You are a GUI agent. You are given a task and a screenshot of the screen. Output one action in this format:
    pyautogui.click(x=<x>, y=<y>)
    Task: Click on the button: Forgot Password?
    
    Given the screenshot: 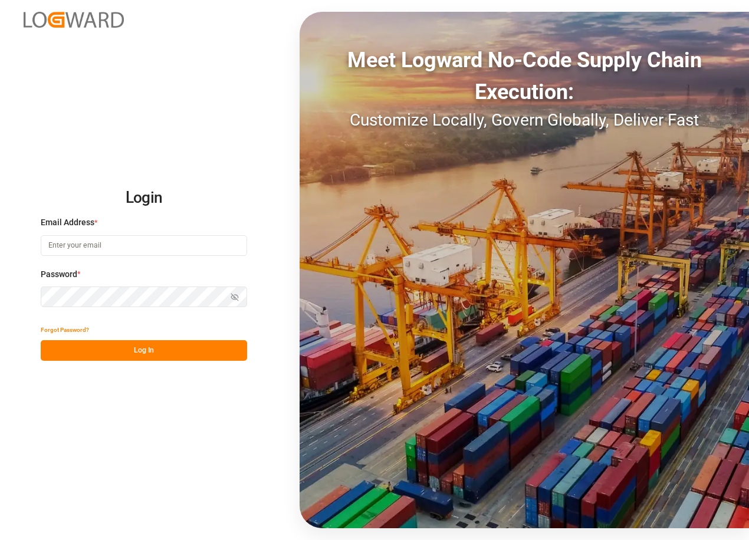 What is the action you would take?
    pyautogui.click(x=65, y=330)
    